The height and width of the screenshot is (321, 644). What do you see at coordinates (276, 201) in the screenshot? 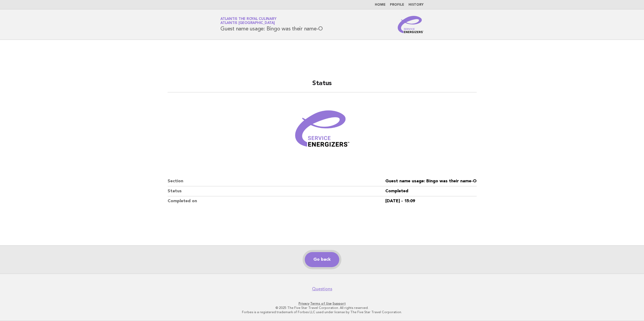
I see `dt: Completed on` at bounding box center [276, 201].